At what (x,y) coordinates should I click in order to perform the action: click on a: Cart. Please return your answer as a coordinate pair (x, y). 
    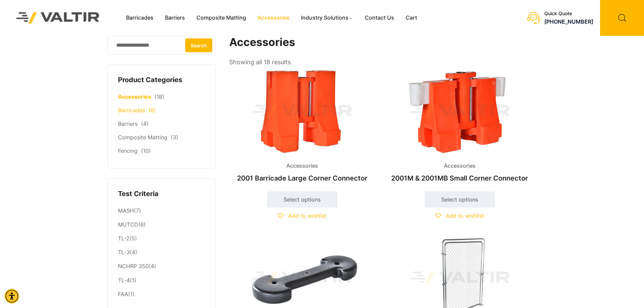
    Looking at the image, I should click on (412, 18).